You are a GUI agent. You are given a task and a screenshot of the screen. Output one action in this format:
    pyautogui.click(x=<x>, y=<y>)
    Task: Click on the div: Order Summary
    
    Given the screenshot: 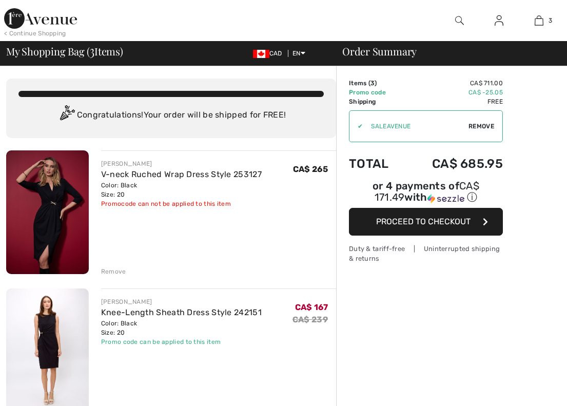 What is the action you would take?
    pyautogui.click(x=445, y=51)
    